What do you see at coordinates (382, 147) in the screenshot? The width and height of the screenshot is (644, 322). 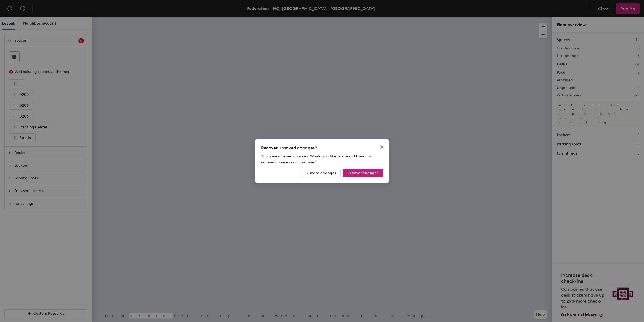 I see `button: Close` at bounding box center [382, 147].